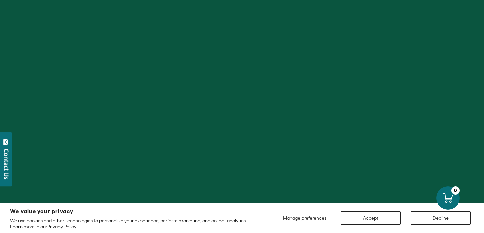  I want to click on button: Decline, so click(441, 218).